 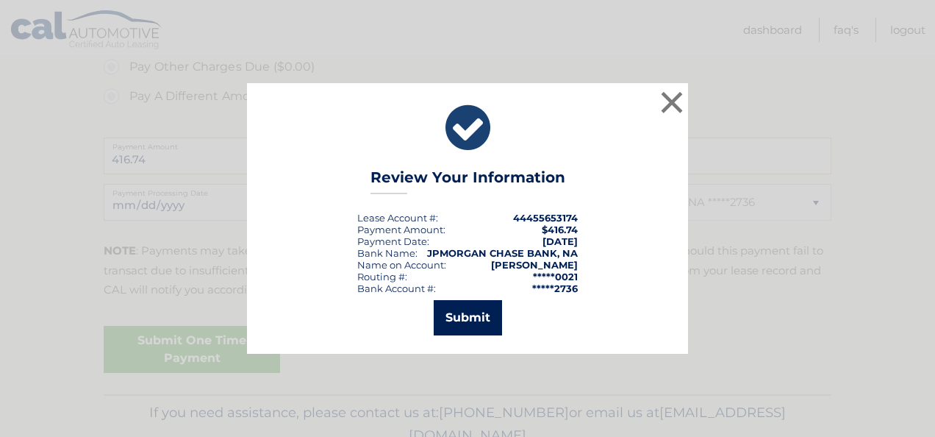 What do you see at coordinates (392, 241) in the screenshot?
I see `span: Payment Date` at bounding box center [392, 241].